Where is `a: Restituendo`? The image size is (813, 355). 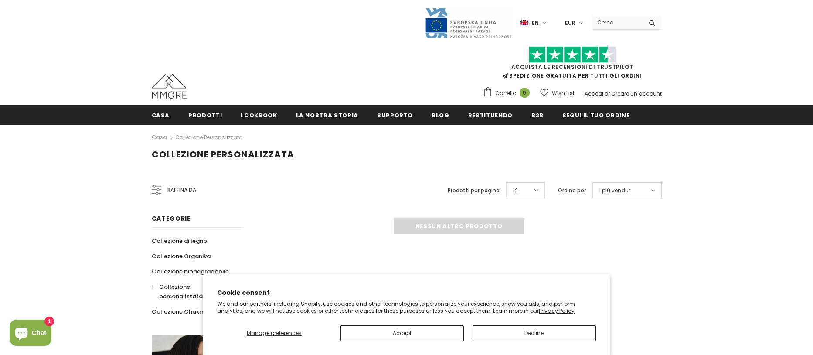 a: Restituendo is located at coordinates (490, 115).